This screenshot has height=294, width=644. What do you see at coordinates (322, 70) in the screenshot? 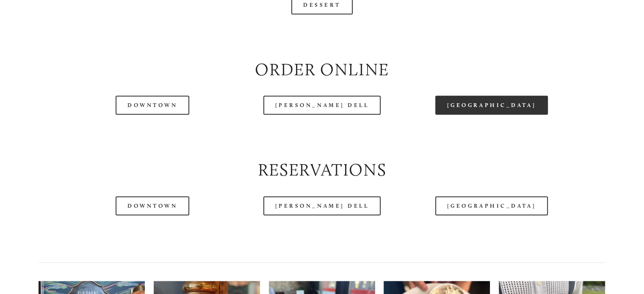
I see `h2: Order Online` at bounding box center [322, 70].